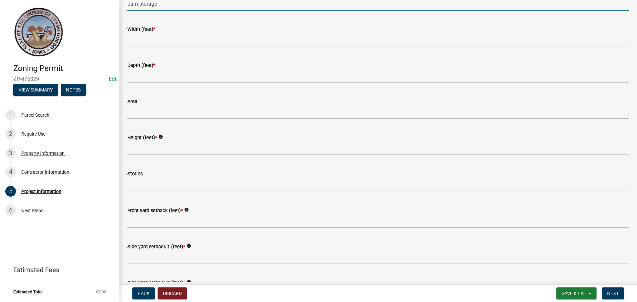 The image size is (637, 302). I want to click on button: Discard, so click(172, 294).